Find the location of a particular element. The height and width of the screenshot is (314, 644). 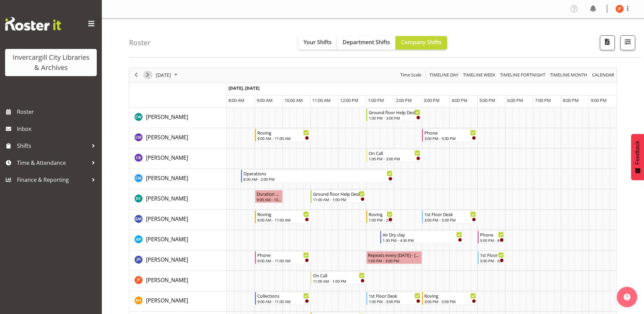

span: Your Shifts is located at coordinates (317, 42).